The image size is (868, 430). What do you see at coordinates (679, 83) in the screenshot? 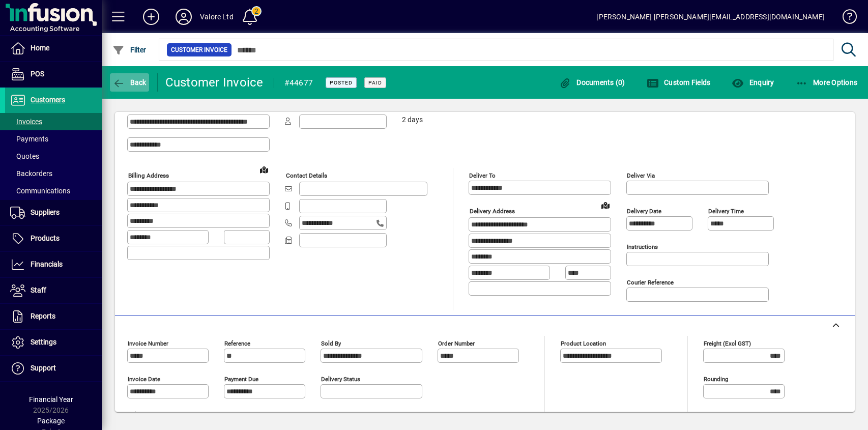
I see `button: Custom Fields` at bounding box center [679, 83].